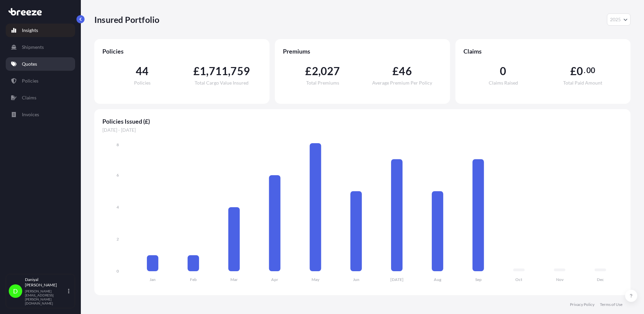 The height and width of the screenshot is (314, 644). Describe the element at coordinates (356, 279) in the screenshot. I see `tspan: Jun` at that location.